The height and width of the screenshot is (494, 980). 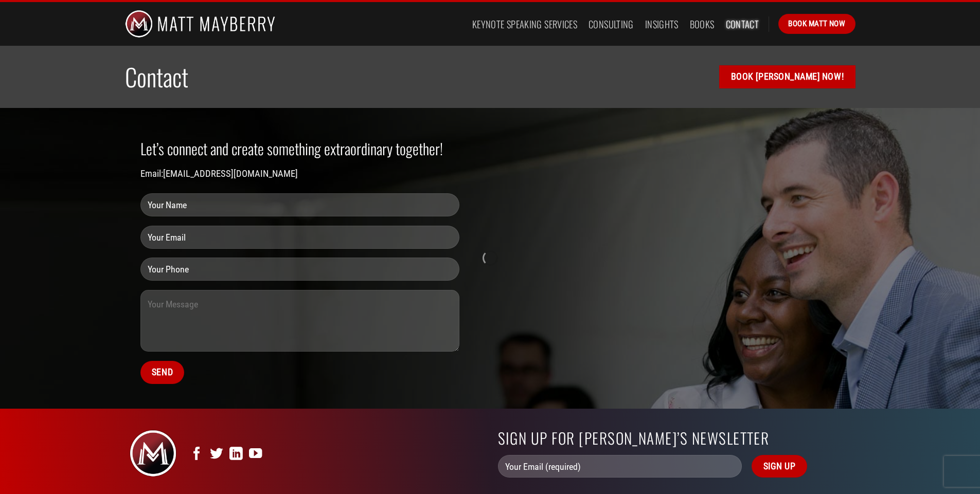 What do you see at coordinates (300, 204) in the screenshot?
I see `input: Your Name` at bounding box center [300, 204].